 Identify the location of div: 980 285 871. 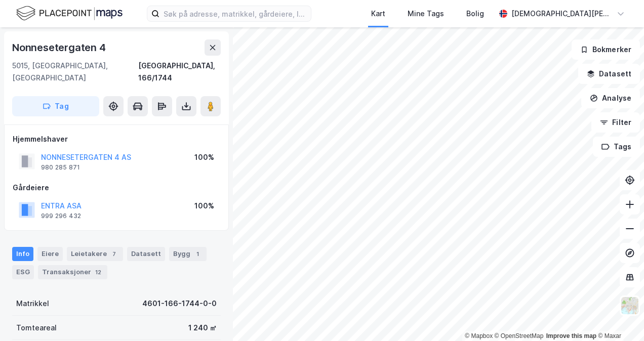
(60, 168).